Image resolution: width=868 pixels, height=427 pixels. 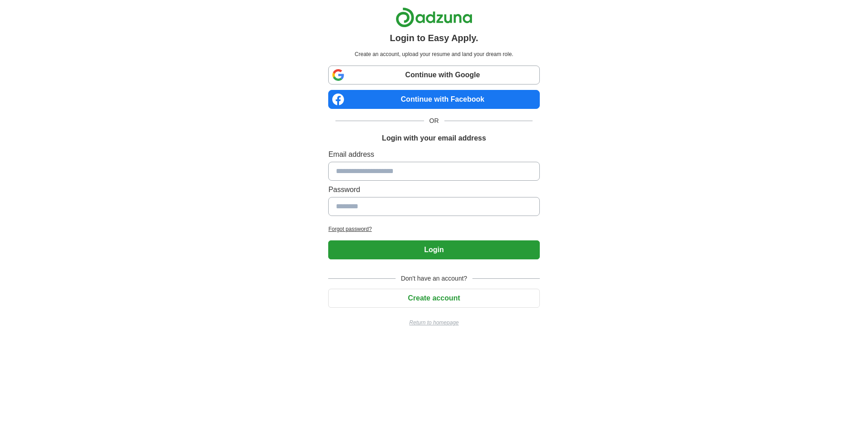 I want to click on a: Create account, so click(x=433, y=298).